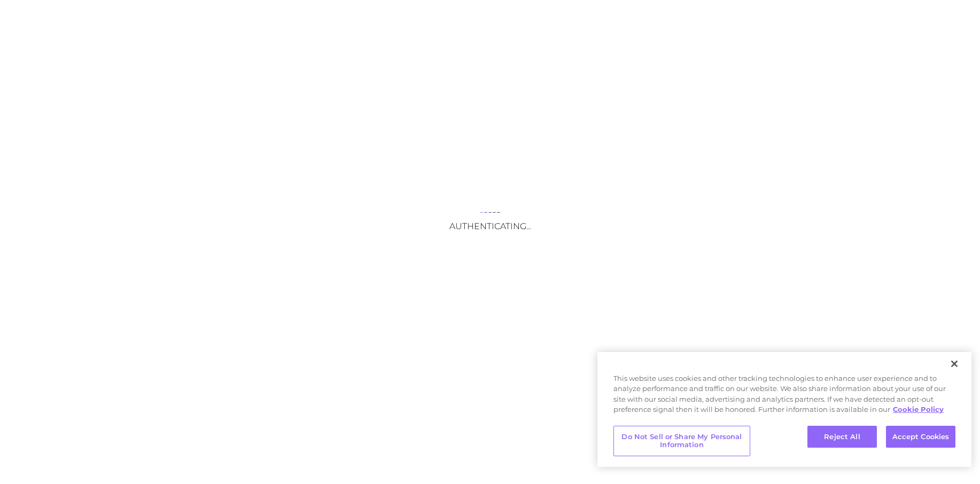 This screenshot has height=484, width=980. I want to click on h3: Authenticating..., so click(490, 226).